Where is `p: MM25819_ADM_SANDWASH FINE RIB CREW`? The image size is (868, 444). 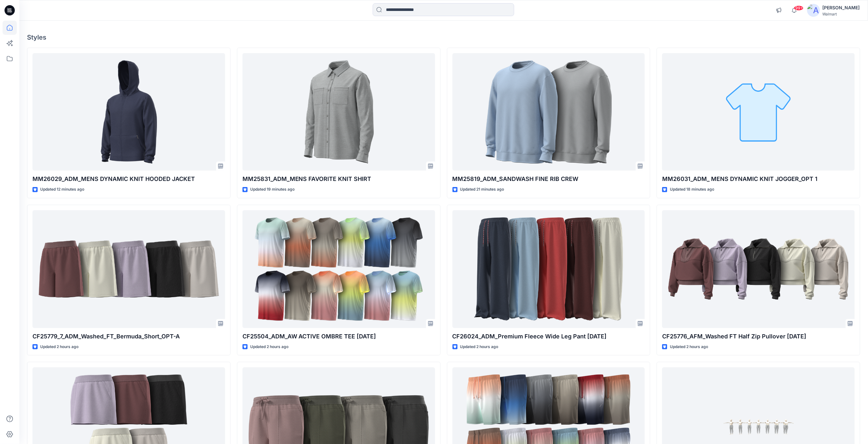
p: MM25819_ADM_SANDWASH FINE RIB CREW is located at coordinates (549, 179).